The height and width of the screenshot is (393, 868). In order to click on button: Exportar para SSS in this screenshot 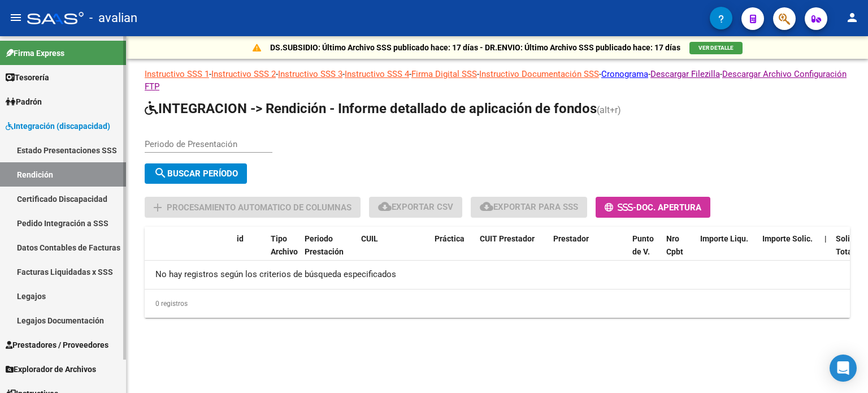, I will do `click(529, 206)`.